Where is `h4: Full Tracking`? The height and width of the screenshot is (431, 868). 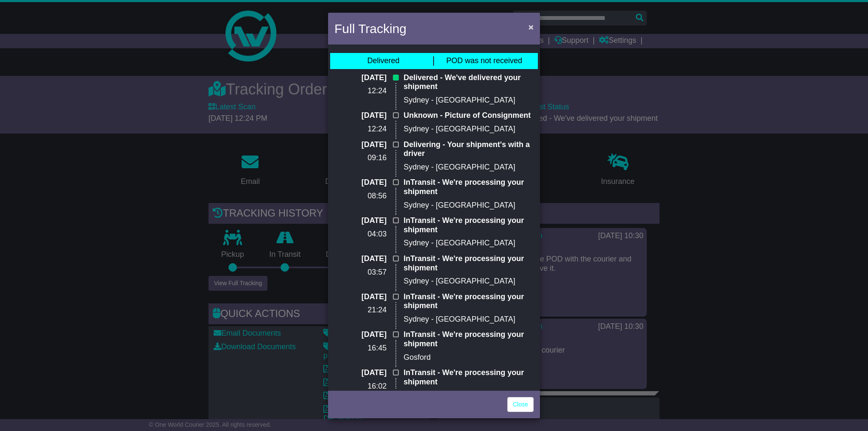
h4: Full Tracking is located at coordinates (371, 29).